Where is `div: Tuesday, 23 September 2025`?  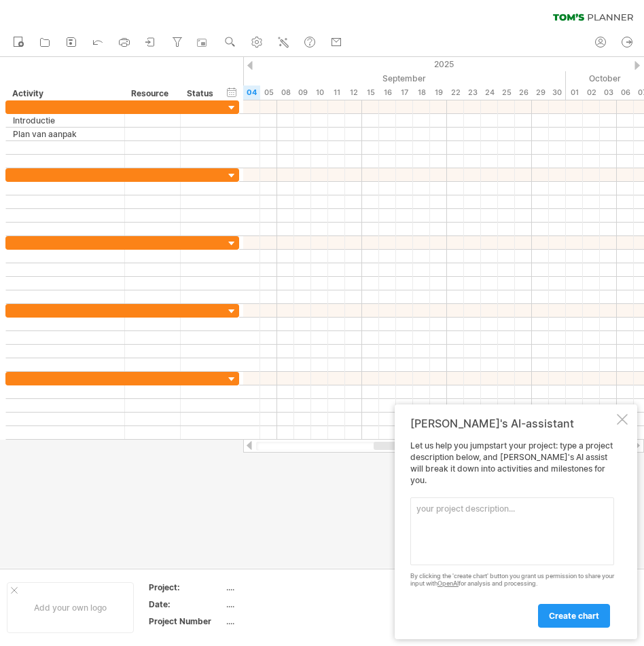 div: Tuesday, 23 September 2025 is located at coordinates (472, 93).